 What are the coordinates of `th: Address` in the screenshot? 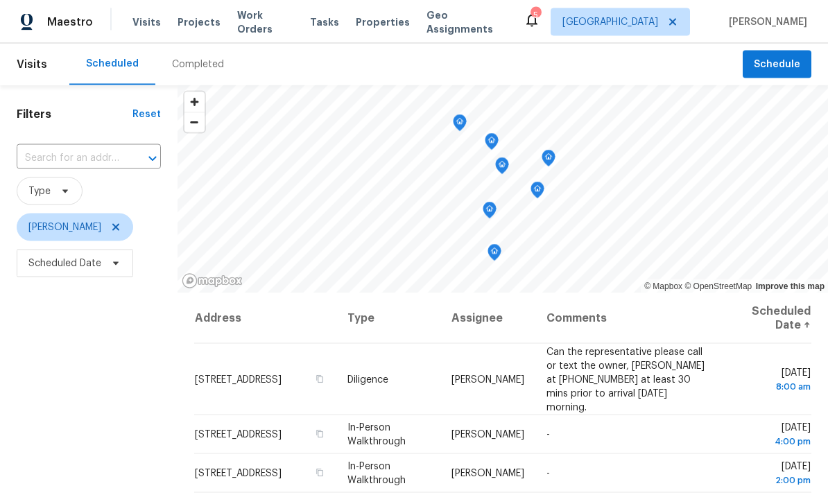 It's located at (265, 318).